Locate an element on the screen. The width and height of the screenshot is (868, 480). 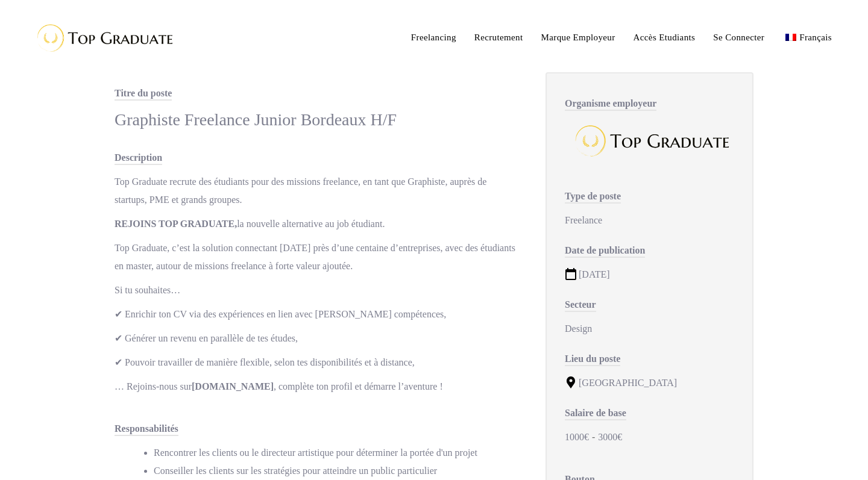
span: Date de publication is located at coordinates (605, 251).